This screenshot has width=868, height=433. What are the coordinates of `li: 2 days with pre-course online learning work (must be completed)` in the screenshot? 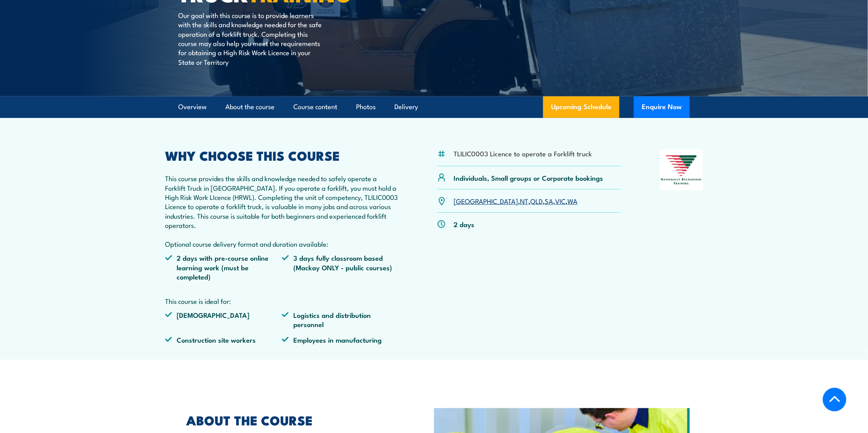 It's located at (223, 267).